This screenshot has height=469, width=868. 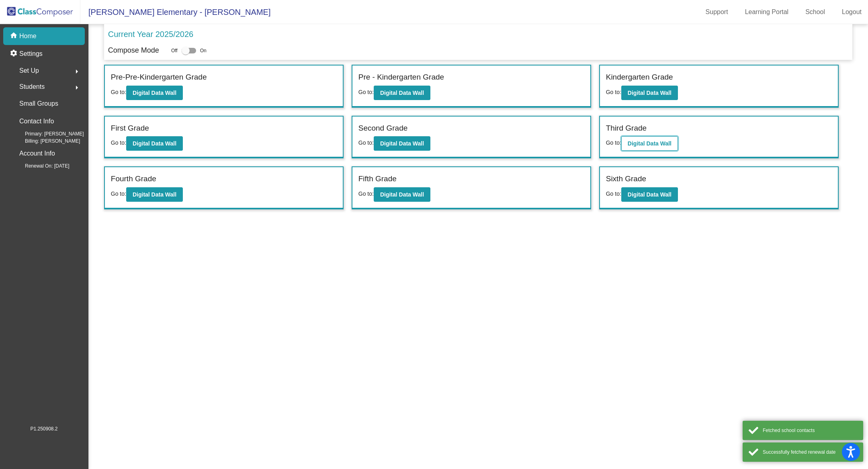 What do you see at coordinates (626, 179) in the screenshot?
I see `label: Sixth Grade` at bounding box center [626, 179].